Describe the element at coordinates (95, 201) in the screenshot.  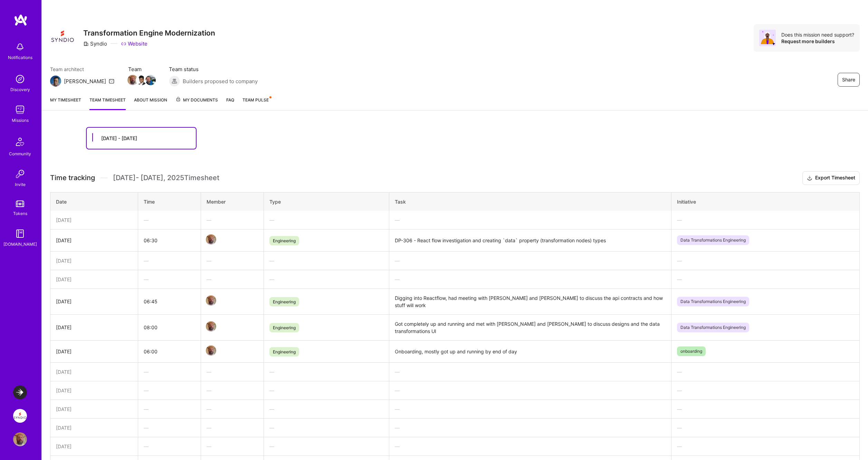
I see `th: Date` at that location.